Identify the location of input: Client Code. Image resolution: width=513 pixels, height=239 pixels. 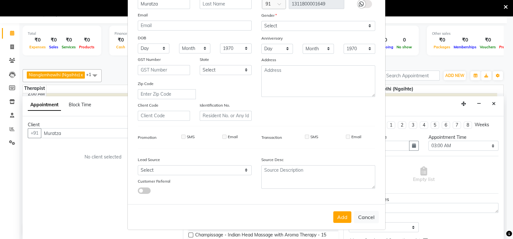
(164, 116).